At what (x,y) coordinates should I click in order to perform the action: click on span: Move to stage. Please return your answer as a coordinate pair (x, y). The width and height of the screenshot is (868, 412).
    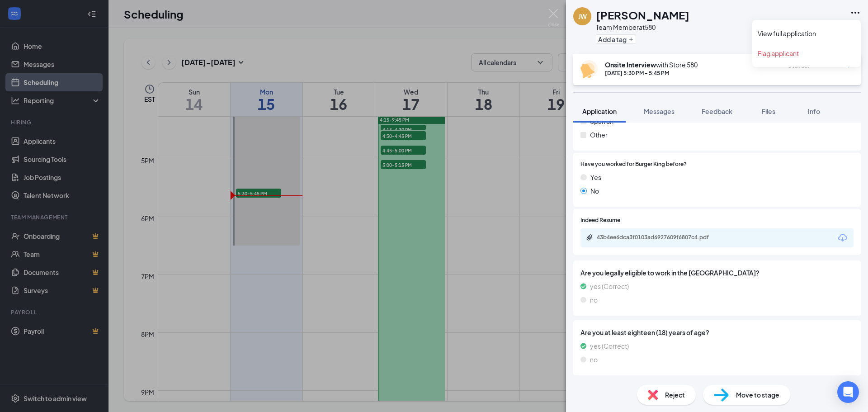
    Looking at the image, I should click on (758, 395).